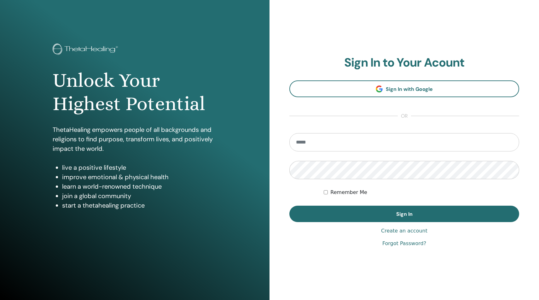 The height and width of the screenshot is (300, 539). What do you see at coordinates (409, 89) in the screenshot?
I see `span: Sign In with Google` at bounding box center [409, 89].